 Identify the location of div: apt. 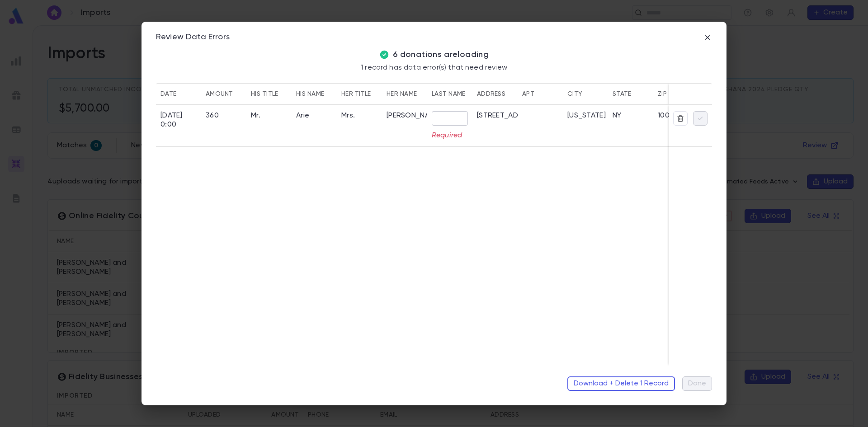
(528, 94).